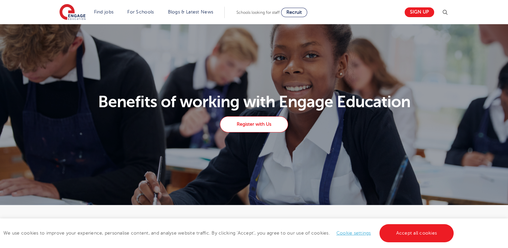  What do you see at coordinates (417, 233) in the screenshot?
I see `a: Accept all cookies` at bounding box center [417, 233].